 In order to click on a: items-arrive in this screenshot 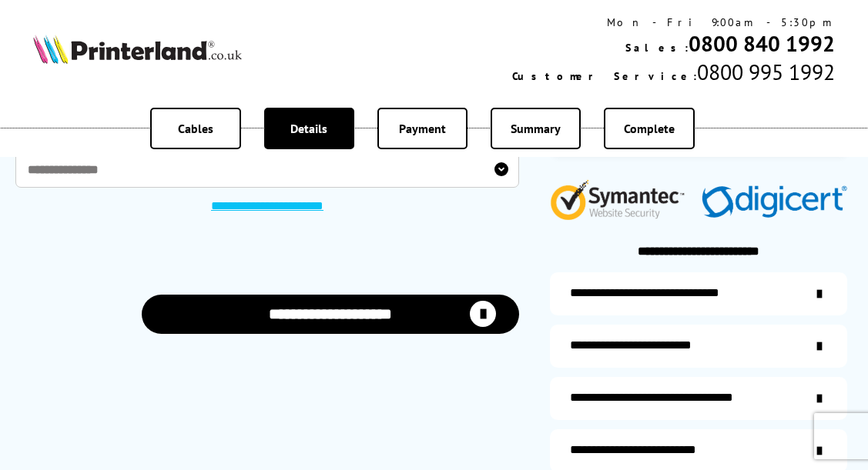, I will do `click(698, 347)`.